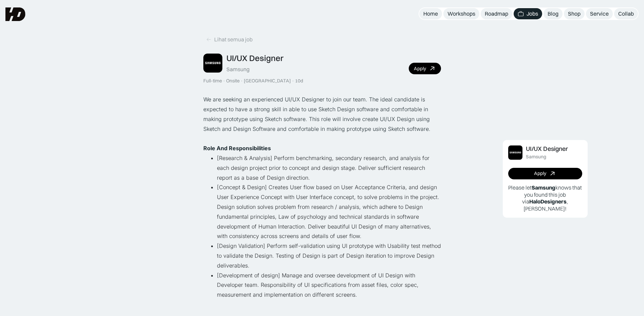 The image size is (644, 316). I want to click on a: Workshops, so click(461, 14).